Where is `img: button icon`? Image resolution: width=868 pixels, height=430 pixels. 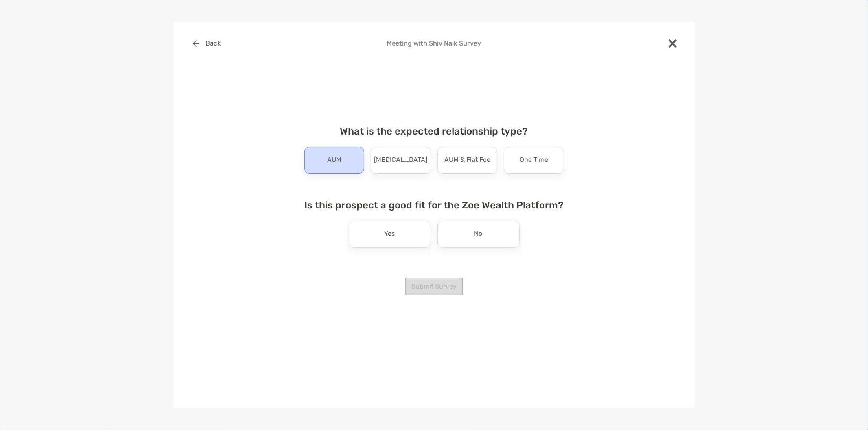 img: button icon is located at coordinates (196, 43).